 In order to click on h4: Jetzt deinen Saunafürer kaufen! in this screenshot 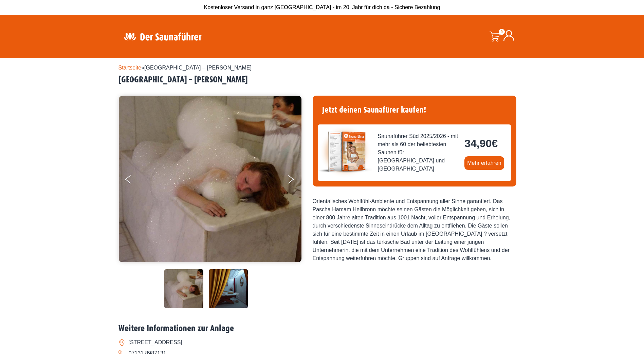, I will do `click(414, 110)`.